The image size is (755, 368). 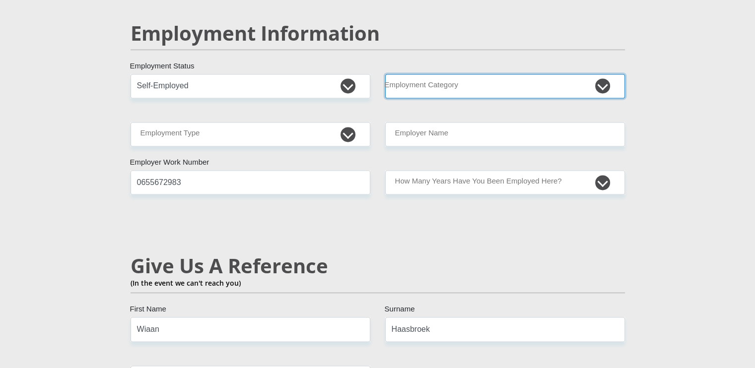 I want to click on input: Name, so click(x=250, y=329).